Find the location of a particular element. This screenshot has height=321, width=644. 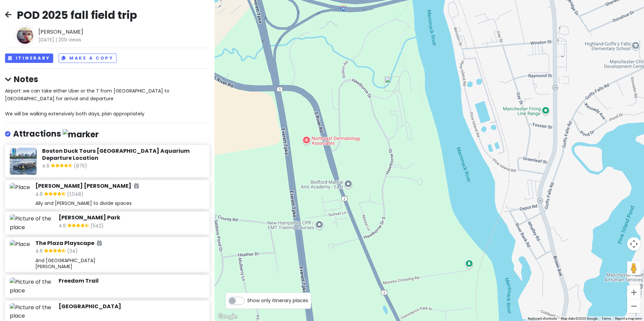

span: (875) is located at coordinates (81, 167).